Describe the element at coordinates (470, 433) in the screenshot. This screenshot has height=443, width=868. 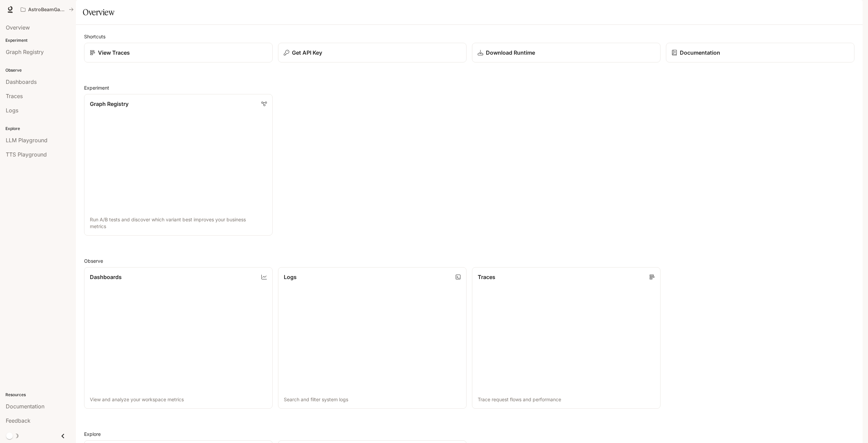
I see `h2: Explore` at that location.